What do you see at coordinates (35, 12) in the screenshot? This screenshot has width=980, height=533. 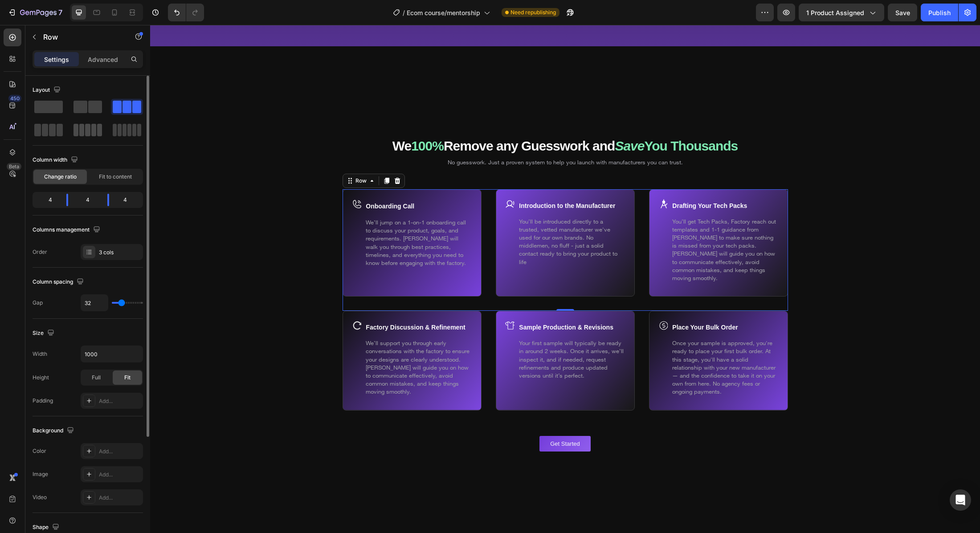 I see `button: 7` at bounding box center [35, 12].